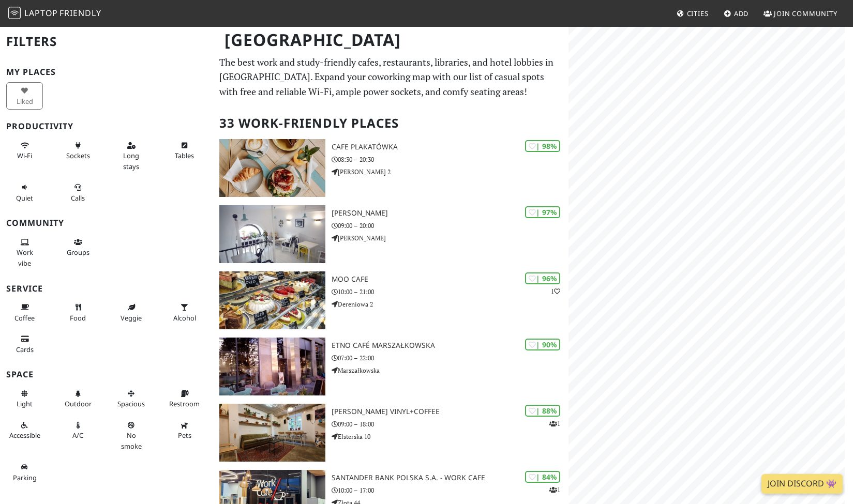 This screenshot has height=504, width=853. I want to click on button: A/C, so click(78, 430).